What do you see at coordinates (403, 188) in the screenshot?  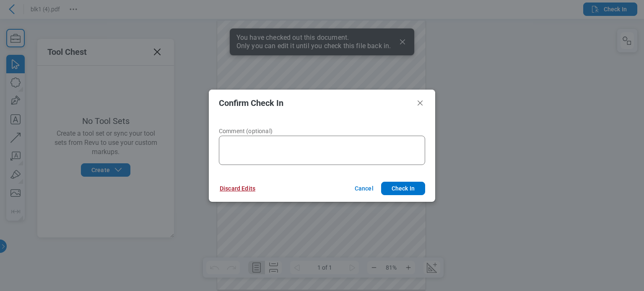 I see `button: Check In` at bounding box center [403, 188].